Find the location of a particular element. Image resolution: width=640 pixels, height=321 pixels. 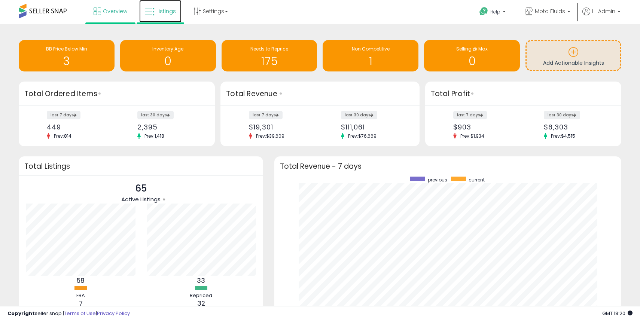

div: 449 is located at coordinates (79, 127).